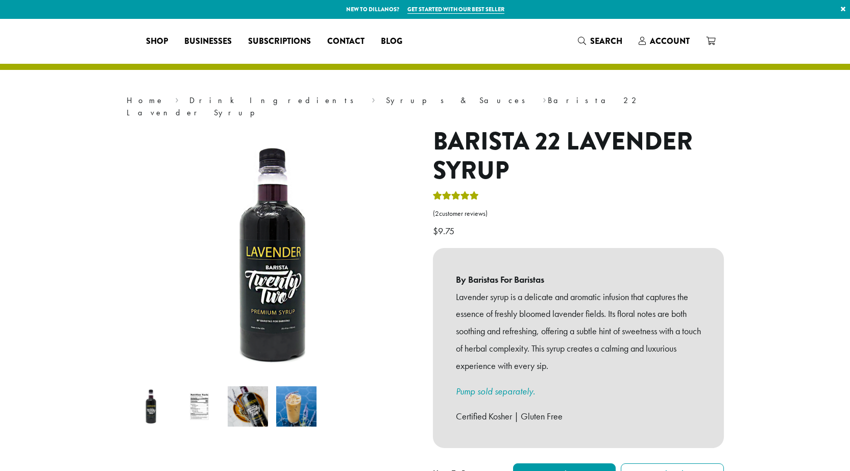 The width and height of the screenshot is (850, 471). What do you see at coordinates (199, 406) in the screenshot?
I see `img: Barista 22 Lavender Syrup - Image 2` at bounding box center [199, 406].